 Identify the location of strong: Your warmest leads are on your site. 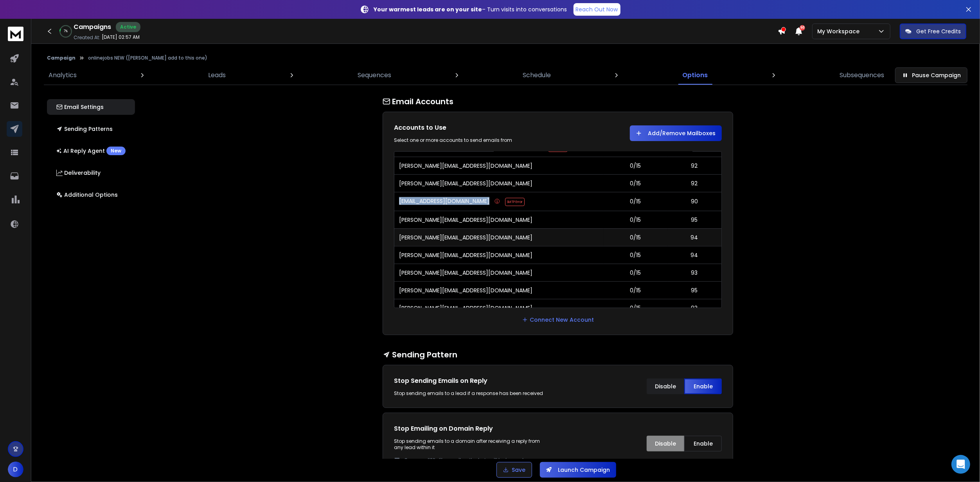
(428, 9).